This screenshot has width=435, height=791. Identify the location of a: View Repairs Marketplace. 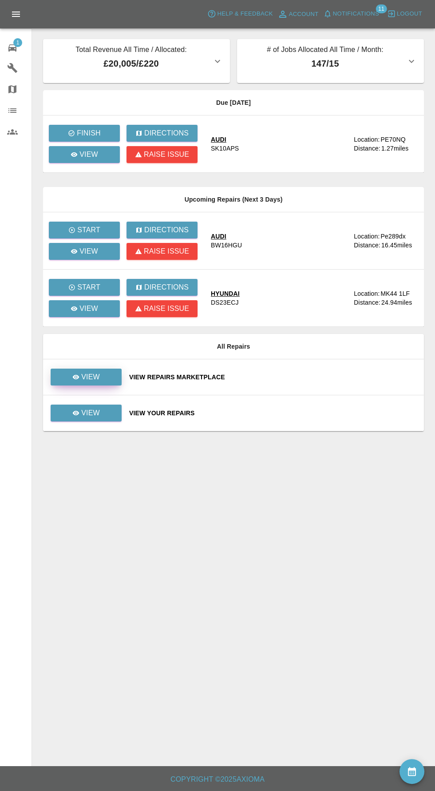
(273, 377).